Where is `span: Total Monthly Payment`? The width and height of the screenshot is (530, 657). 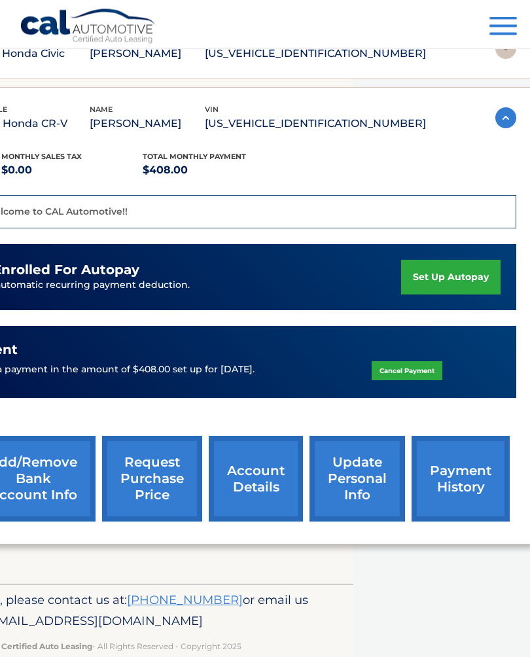 span: Total Monthly Payment is located at coordinates (194, 157).